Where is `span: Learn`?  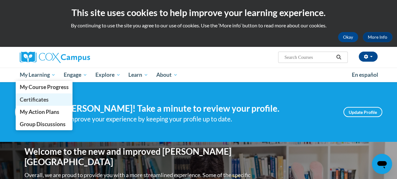 span: Learn is located at coordinates (138, 75).